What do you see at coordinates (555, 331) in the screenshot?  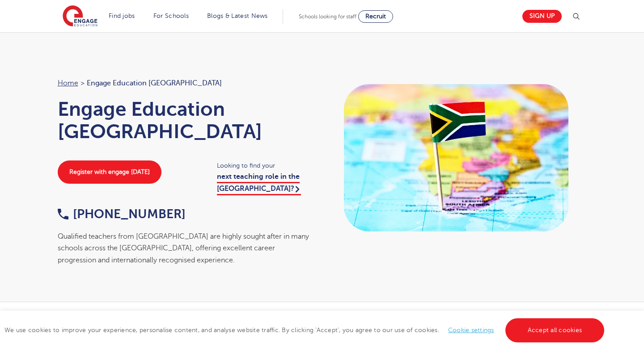 I see `a: Accept all cookies` at bounding box center [555, 331].